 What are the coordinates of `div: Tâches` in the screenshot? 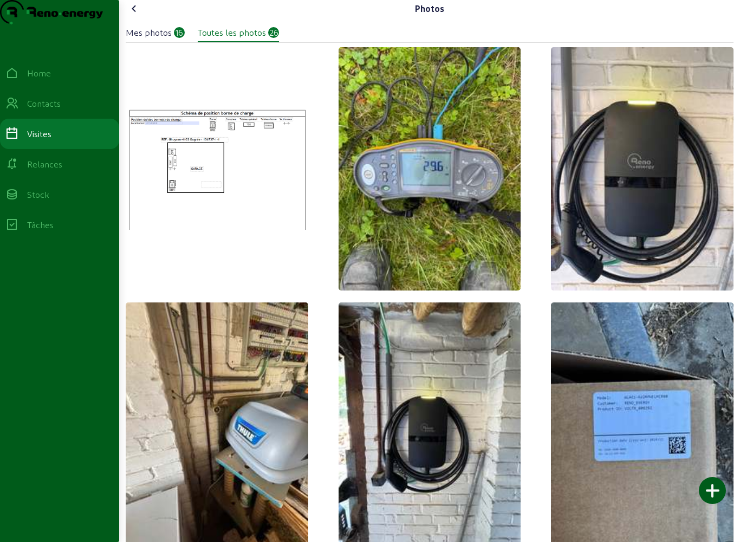 It's located at (40, 225).